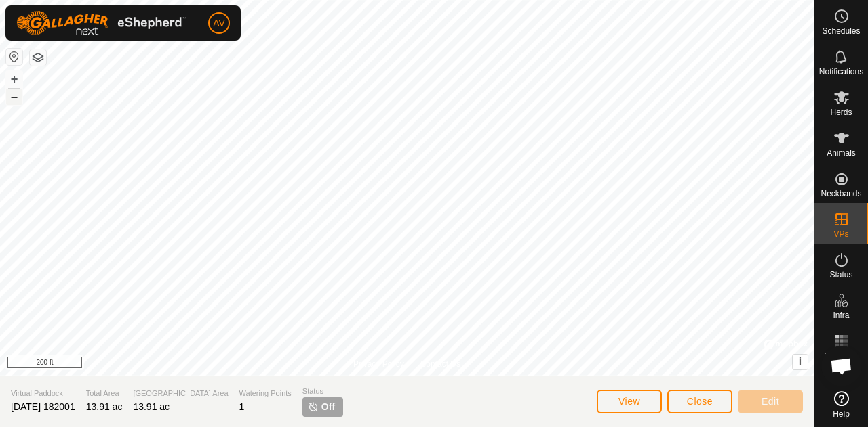  What do you see at coordinates (770, 402) in the screenshot?
I see `span: Edit` at bounding box center [770, 402].